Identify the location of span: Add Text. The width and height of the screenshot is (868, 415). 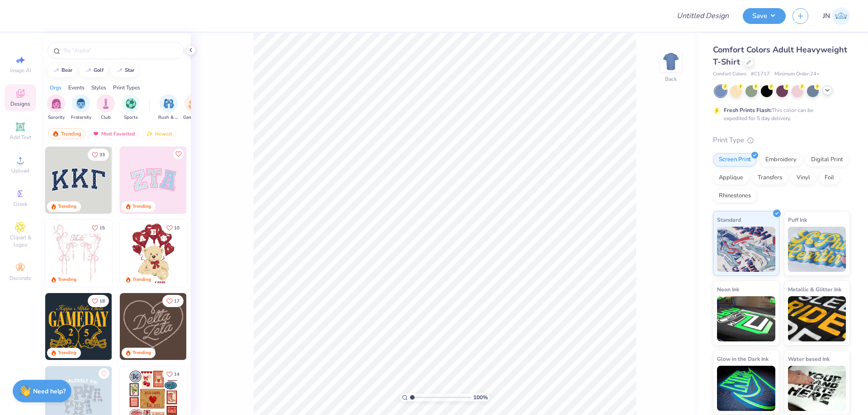
(20, 137).